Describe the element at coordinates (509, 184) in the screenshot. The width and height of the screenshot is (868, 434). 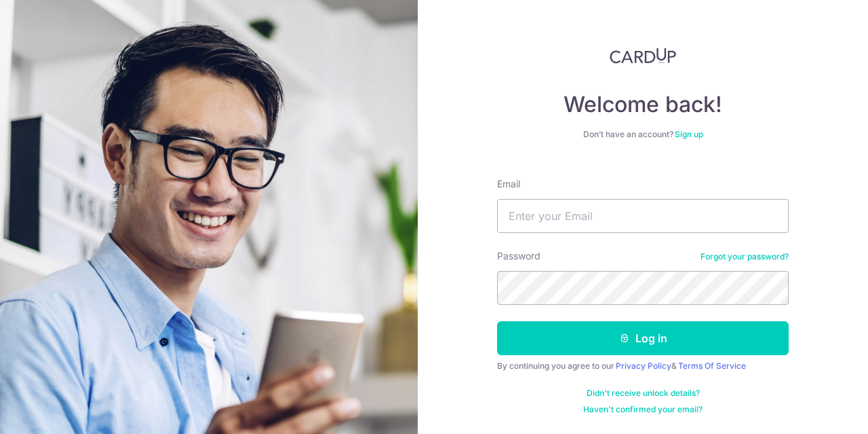
I see `label: Email` at that location.